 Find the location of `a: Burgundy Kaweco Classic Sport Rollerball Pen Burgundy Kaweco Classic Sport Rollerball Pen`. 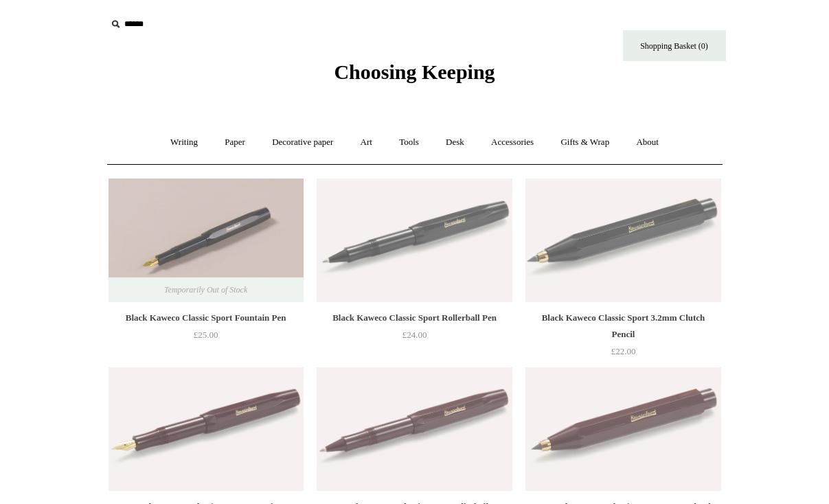

a: Burgundy Kaweco Classic Sport Rollerball Pen Burgundy Kaweco Classic Sport Rollerball Pen is located at coordinates (414, 429).